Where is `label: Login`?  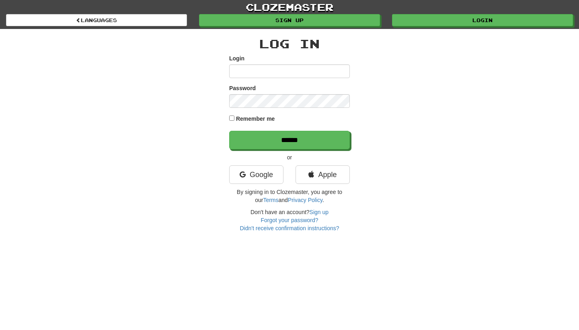
label: Login is located at coordinates (237, 58).